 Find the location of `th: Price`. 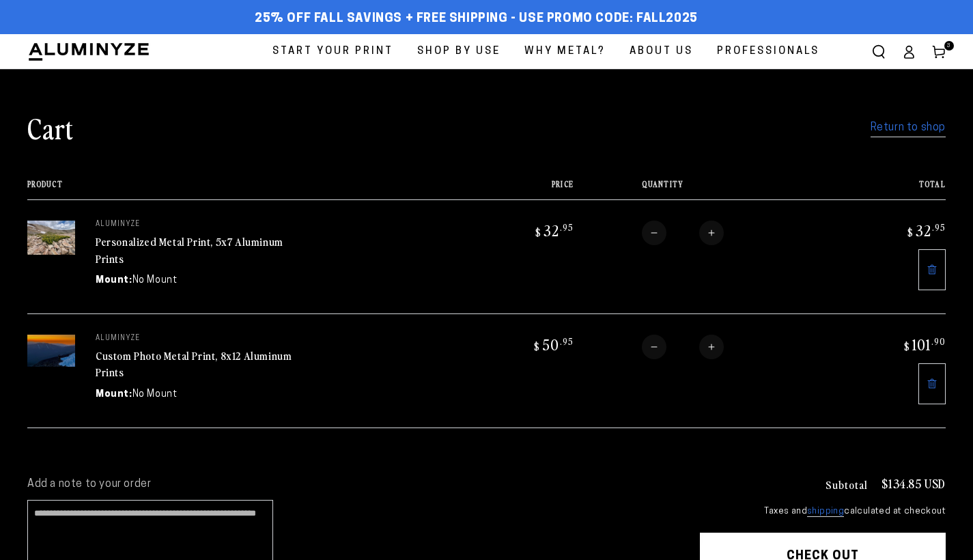

th: Price is located at coordinates (520, 189).